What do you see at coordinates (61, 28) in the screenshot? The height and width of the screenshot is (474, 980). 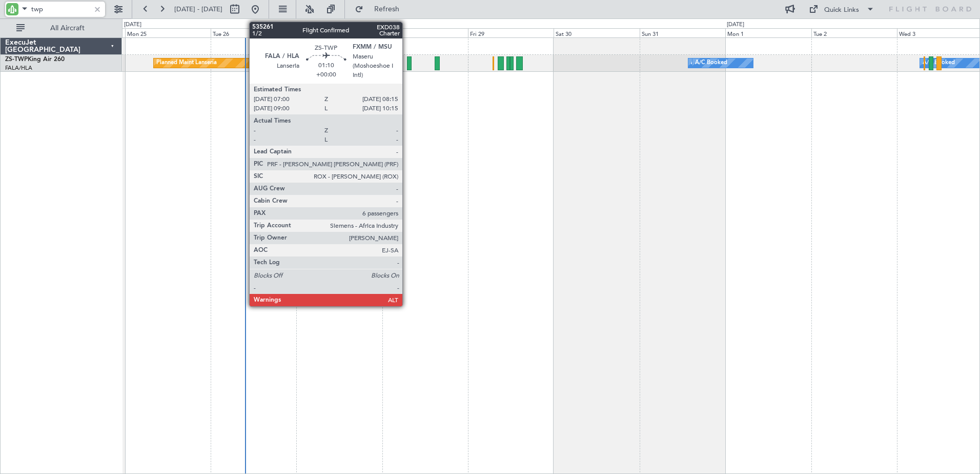 I see `button: All Aircraft` at bounding box center [61, 28].